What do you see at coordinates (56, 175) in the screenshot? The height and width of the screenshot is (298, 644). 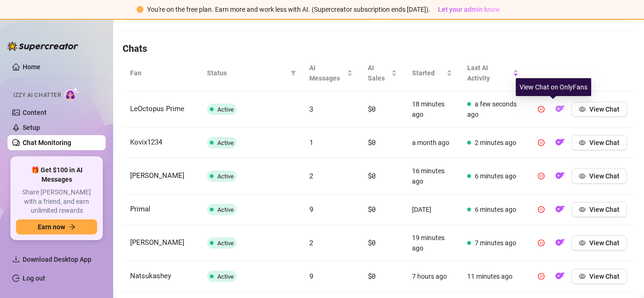 I see `span: 🎁 Get $100 in AI Messages` at bounding box center [56, 175].